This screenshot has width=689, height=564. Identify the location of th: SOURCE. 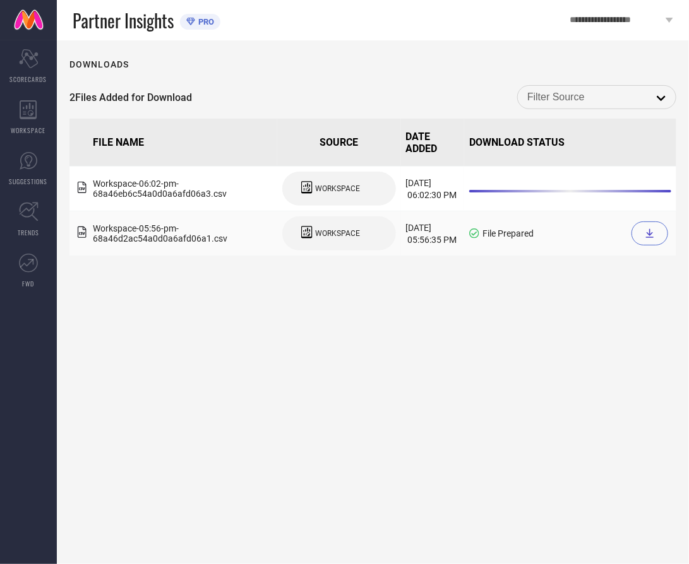
(339, 143).